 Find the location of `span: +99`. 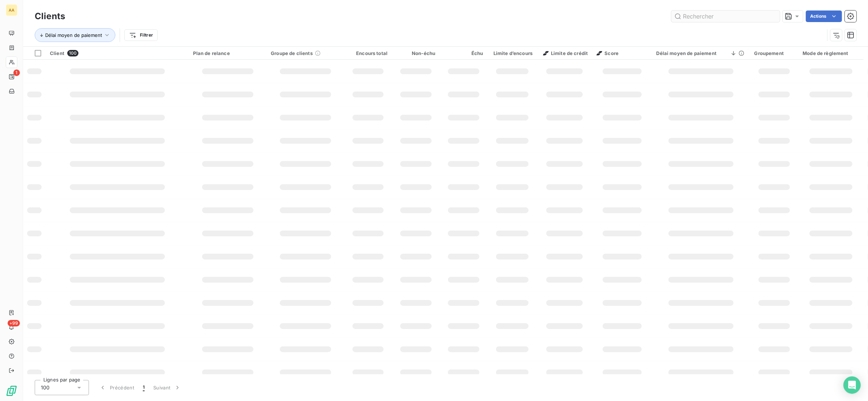

span: +99 is located at coordinates (14, 323).